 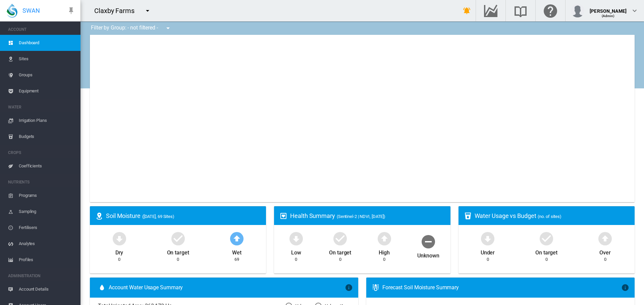 I want to click on span: Budgets, so click(x=47, y=137).